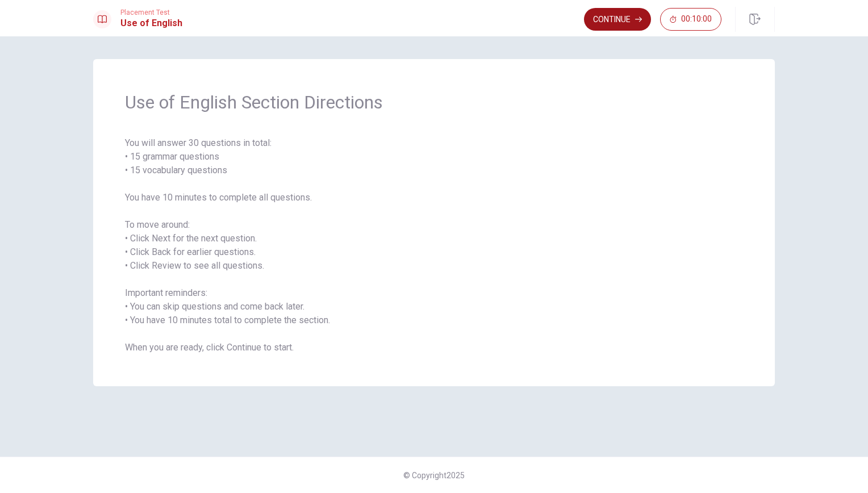 This screenshot has height=493, width=868. What do you see at coordinates (697, 19) in the screenshot?
I see `span: 00:10:00` at bounding box center [697, 19].